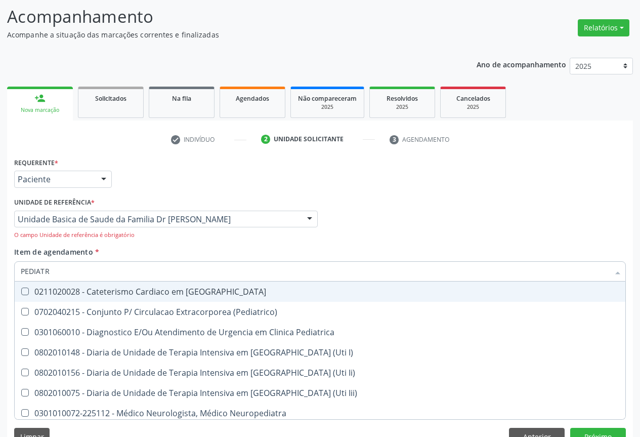  Describe the element at coordinates (40, 110) in the screenshot. I see `div: Nova marcação` at that location.